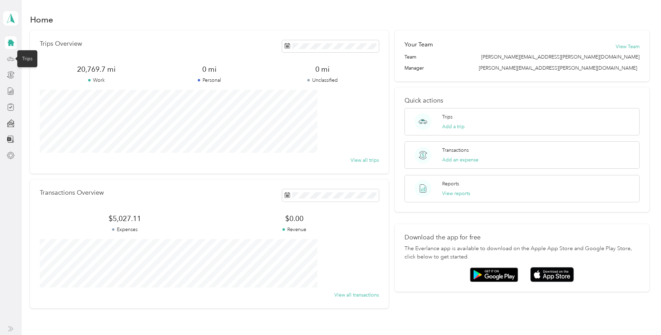  Describe the element at coordinates (522, 237) in the screenshot. I see `p: Download the app for free` at that location.